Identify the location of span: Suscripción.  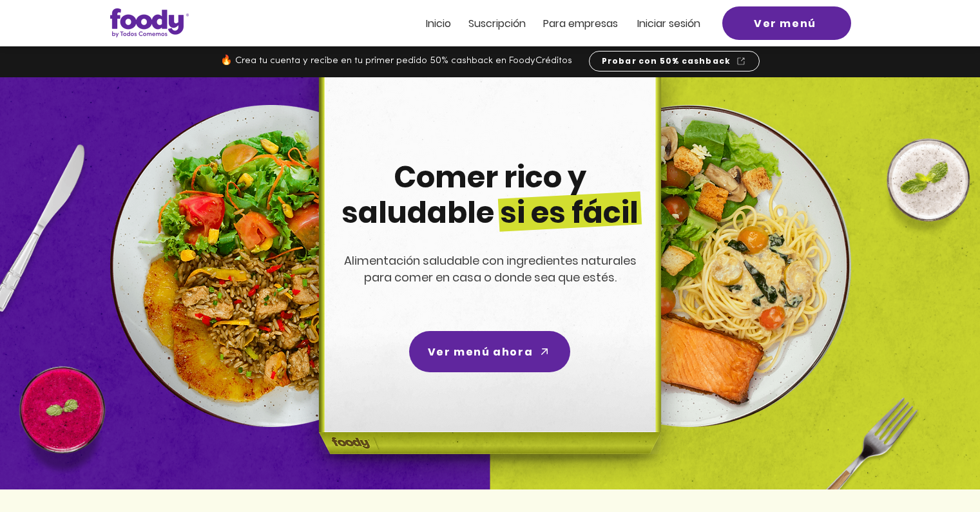
(497, 23).